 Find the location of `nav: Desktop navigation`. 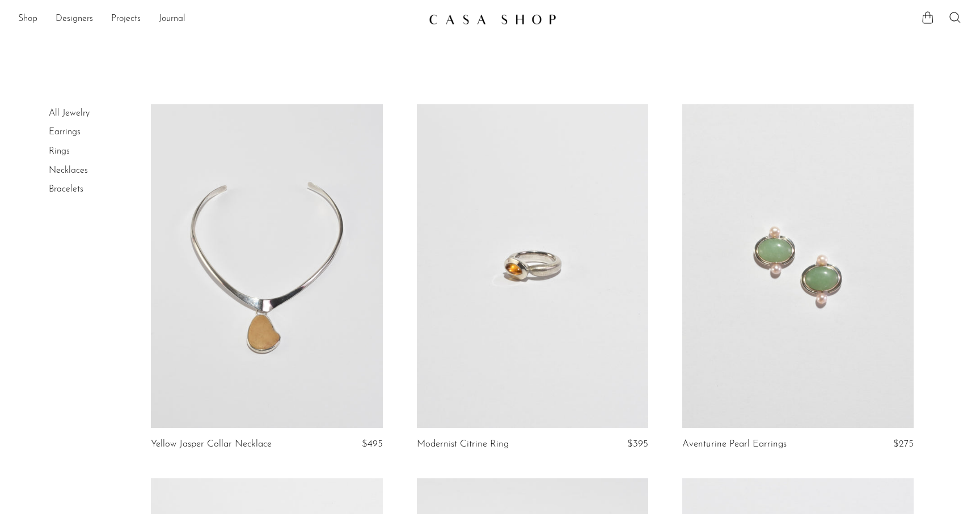

nav: Desktop navigation is located at coordinates (219, 19).